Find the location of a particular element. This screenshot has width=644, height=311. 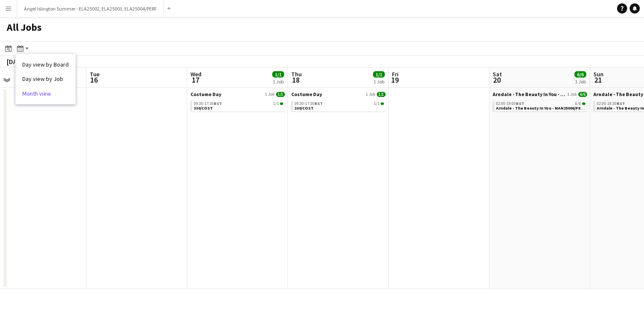

span: 18 is located at coordinates (296, 80).